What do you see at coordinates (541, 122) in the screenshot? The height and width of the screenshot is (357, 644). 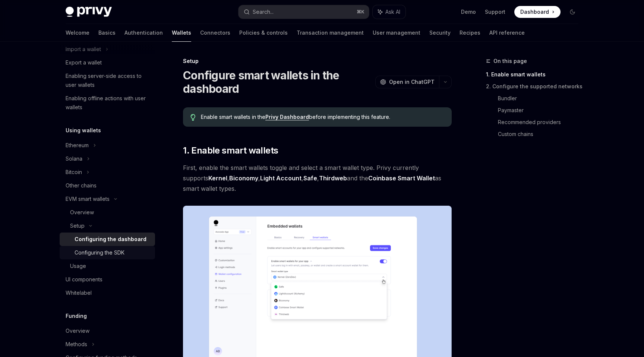 I see `a: Recommended providers` at bounding box center [541, 122].